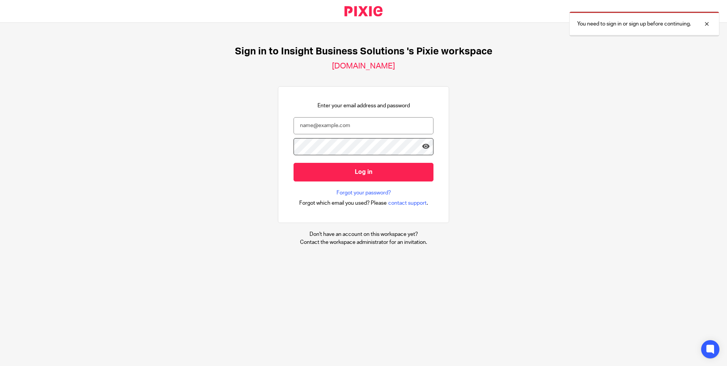 The height and width of the screenshot is (366, 727). What do you see at coordinates (634, 24) in the screenshot?
I see `p: You need to sign in or sign up before continuing.` at bounding box center [634, 24].